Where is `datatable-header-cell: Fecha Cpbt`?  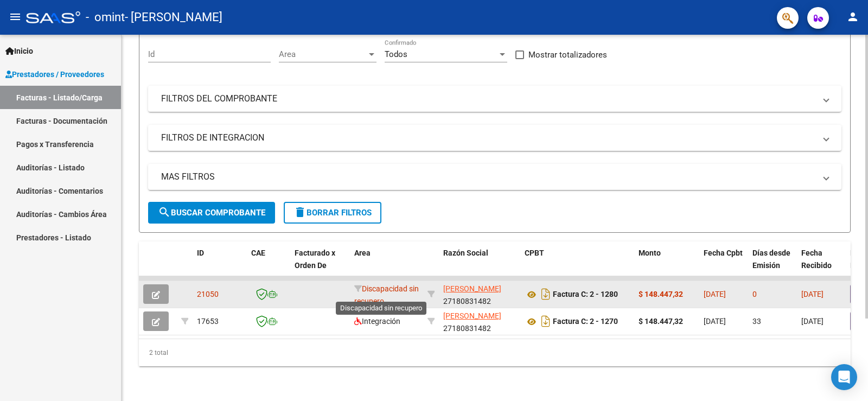
datatable-header-cell: Fecha Cpbt is located at coordinates (724, 265).